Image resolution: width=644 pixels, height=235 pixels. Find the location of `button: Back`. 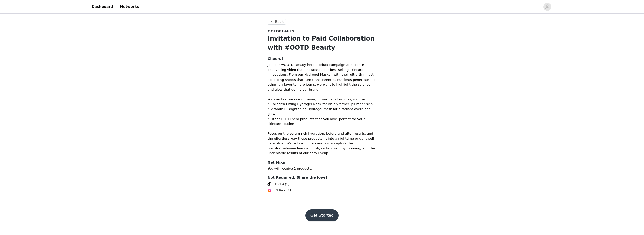

button: Back is located at coordinates (277, 22).